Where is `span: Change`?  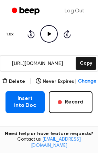
span: Change is located at coordinates (87, 81).